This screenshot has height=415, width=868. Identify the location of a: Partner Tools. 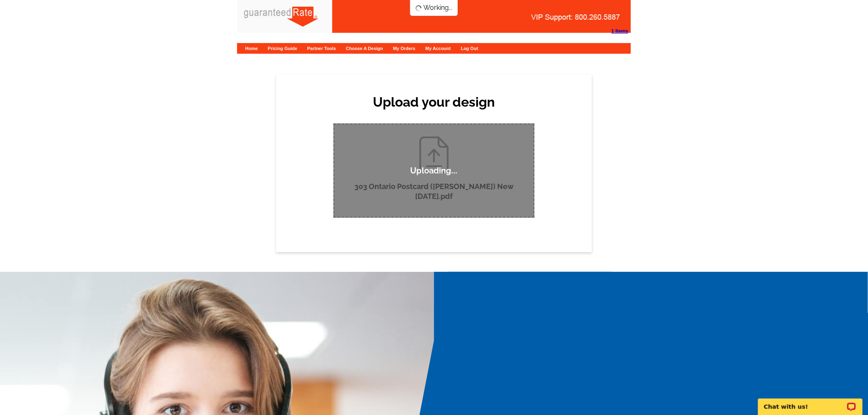
(322, 48).